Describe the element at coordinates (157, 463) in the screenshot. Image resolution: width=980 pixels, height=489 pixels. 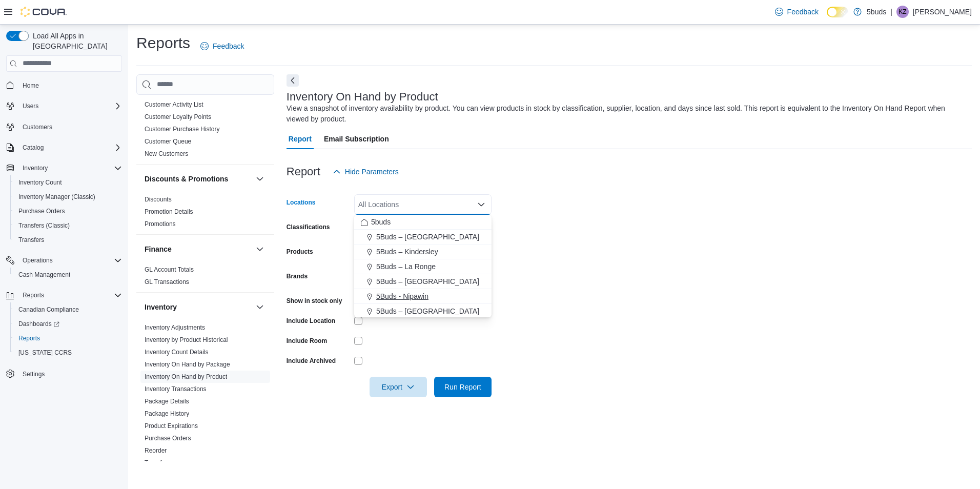
I see `span: Transfers` at that location.